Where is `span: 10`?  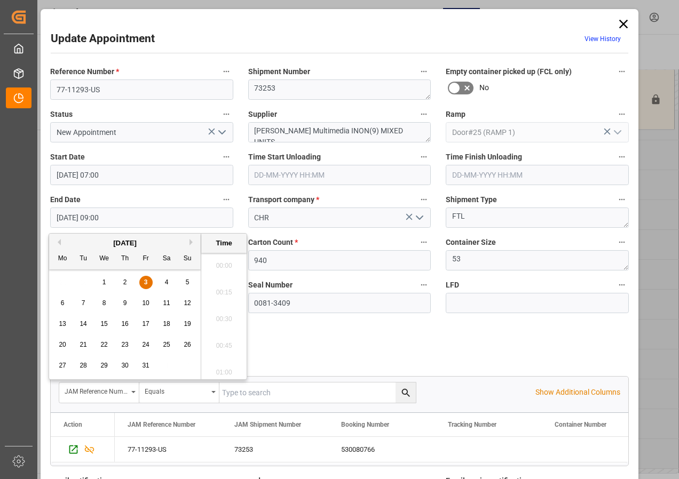 span: 10 is located at coordinates (145, 303).